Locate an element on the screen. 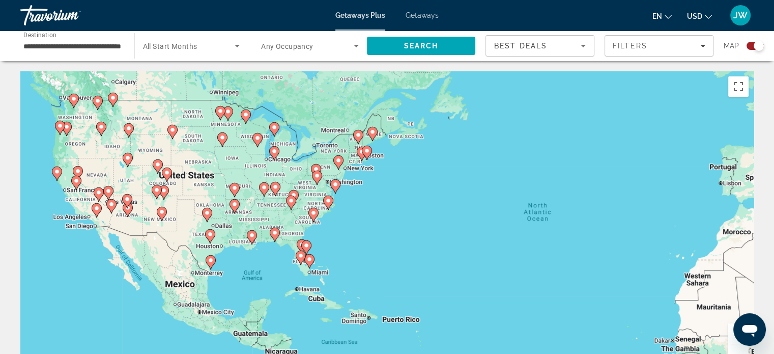  span: USD is located at coordinates (695, 16).